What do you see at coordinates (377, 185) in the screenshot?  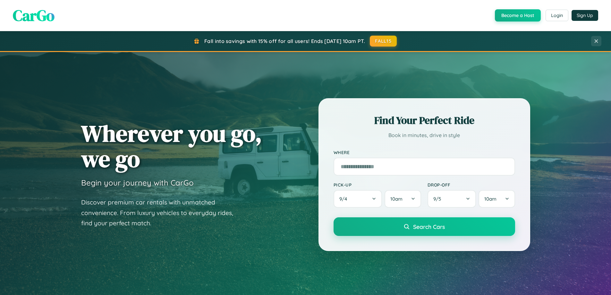 I see `label: Pick-up` at bounding box center [377, 185].